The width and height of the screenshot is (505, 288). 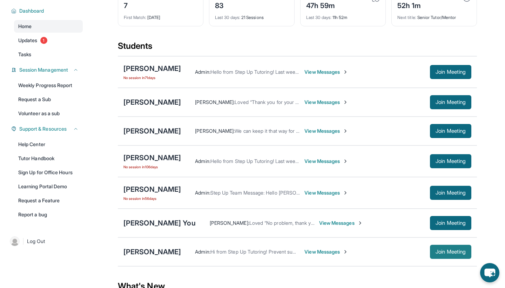 What do you see at coordinates (48, 214) in the screenshot?
I see `a: Report a bug` at bounding box center [48, 214].